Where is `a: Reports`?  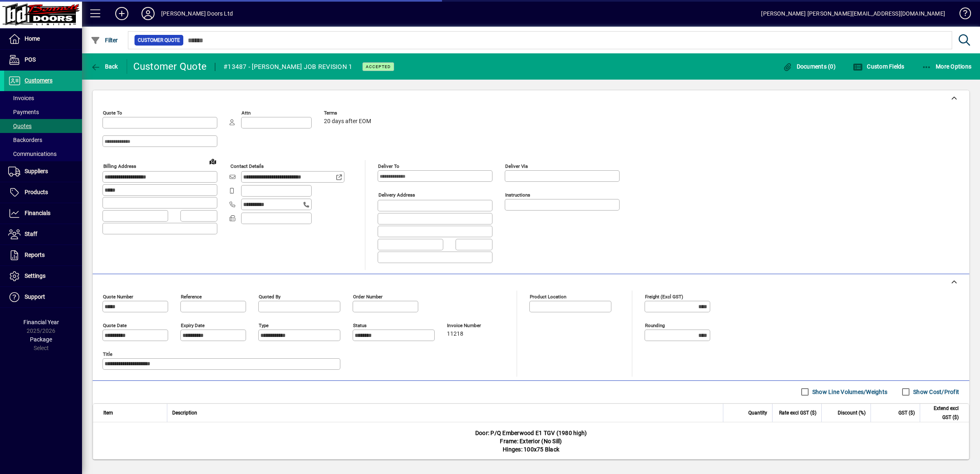 a: Reports is located at coordinates (43, 255).